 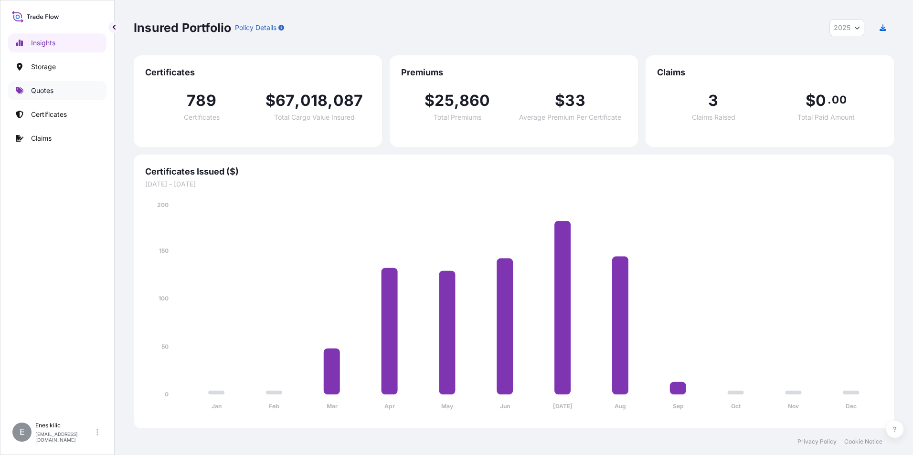 I want to click on p: Storage, so click(x=43, y=67).